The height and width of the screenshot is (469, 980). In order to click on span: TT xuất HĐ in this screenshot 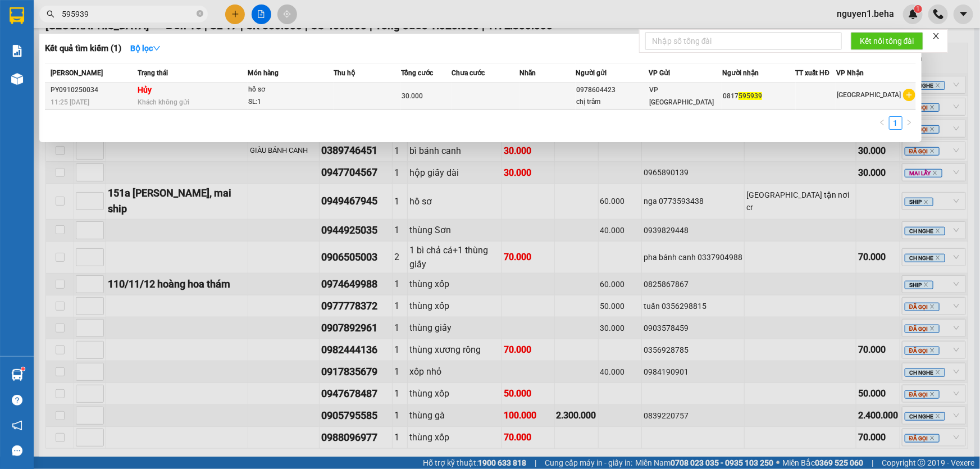, I will do `click(812, 73)`.